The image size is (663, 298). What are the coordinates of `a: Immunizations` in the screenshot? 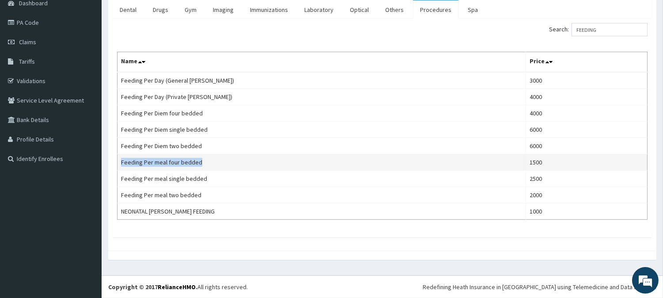 It's located at (269, 10).